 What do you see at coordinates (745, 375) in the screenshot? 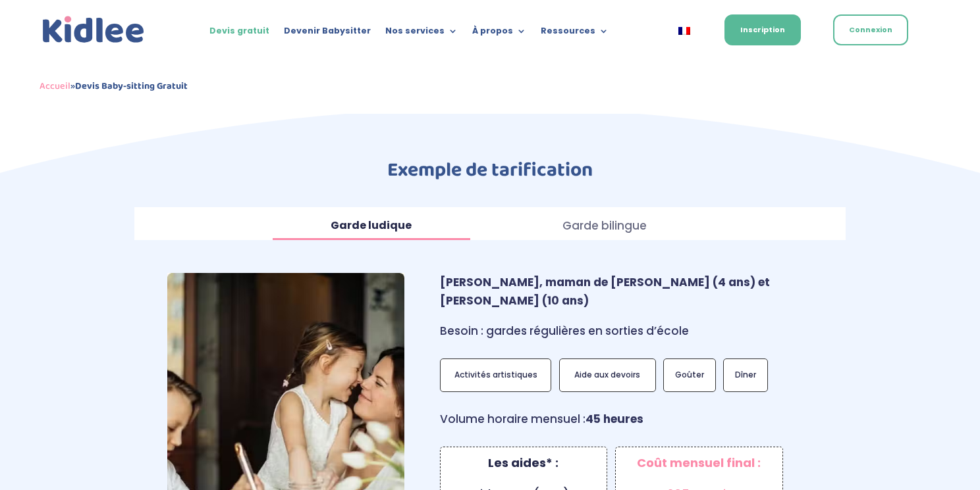
I see `p: Dîner` at bounding box center [745, 375].